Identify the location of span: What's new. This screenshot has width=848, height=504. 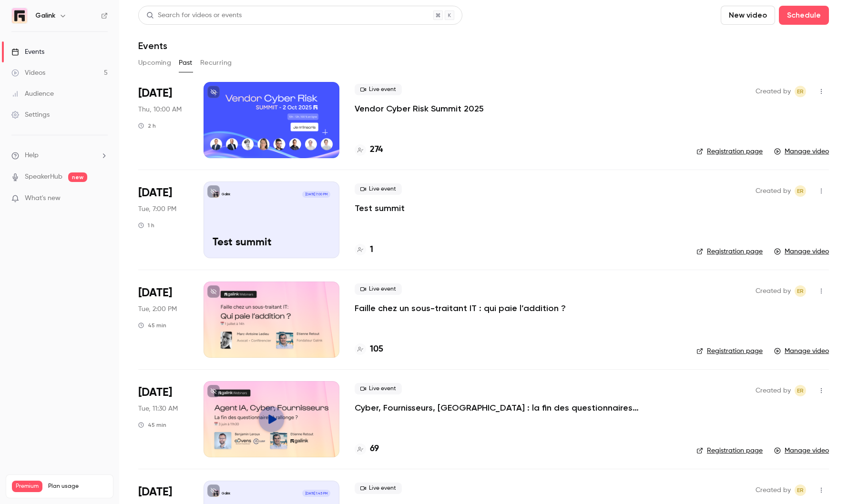
(42, 198).